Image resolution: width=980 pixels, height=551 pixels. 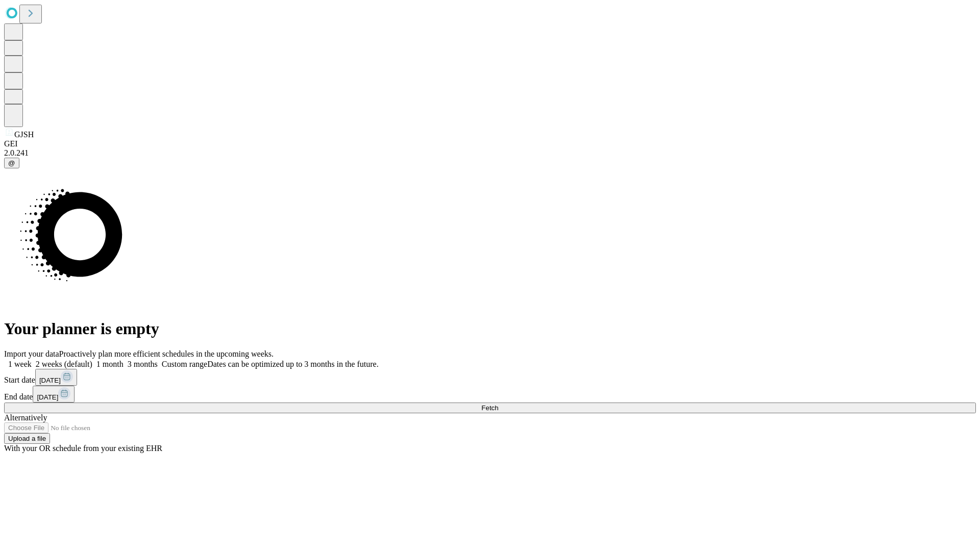 I want to click on div: Start date, so click(x=490, y=377).